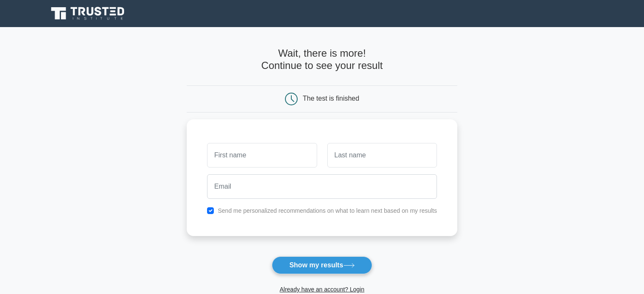 This screenshot has height=294, width=644. Describe the element at coordinates (382, 155) in the screenshot. I see `input: Last name` at that location.